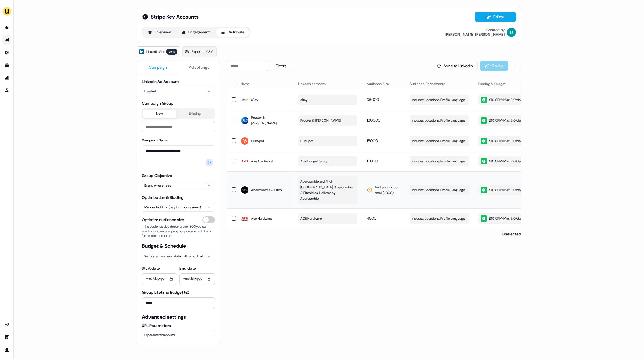  Describe the element at coordinates (159, 114) in the screenshot. I see `button: New` at that location.